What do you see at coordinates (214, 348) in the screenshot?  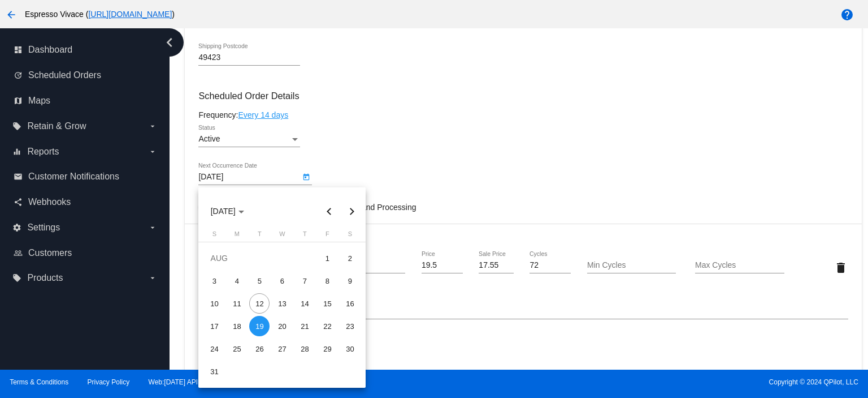 I see `div: 24` at bounding box center [214, 348].